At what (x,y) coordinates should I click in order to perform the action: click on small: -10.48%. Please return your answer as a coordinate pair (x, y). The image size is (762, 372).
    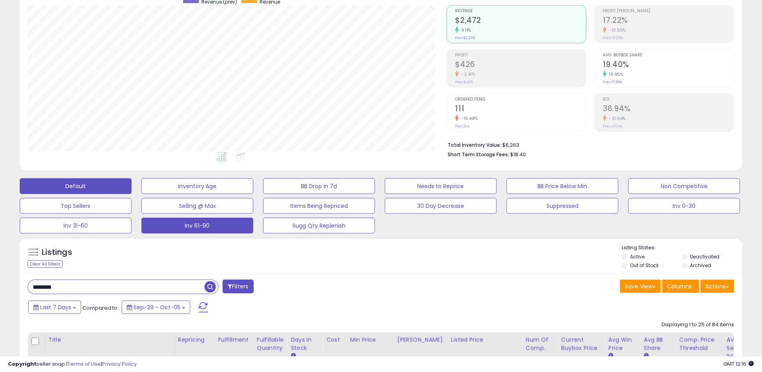
    Looking at the image, I should click on (468, 118).